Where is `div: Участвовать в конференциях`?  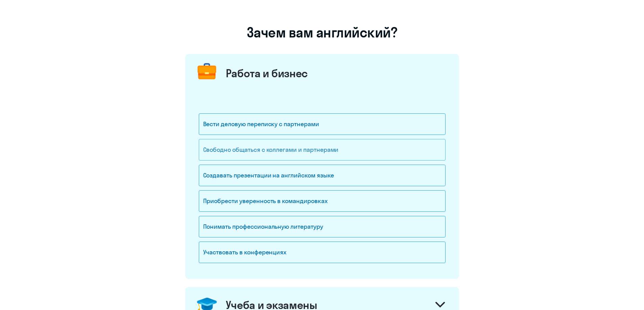 div: Участвовать в конференциях is located at coordinates (322, 252).